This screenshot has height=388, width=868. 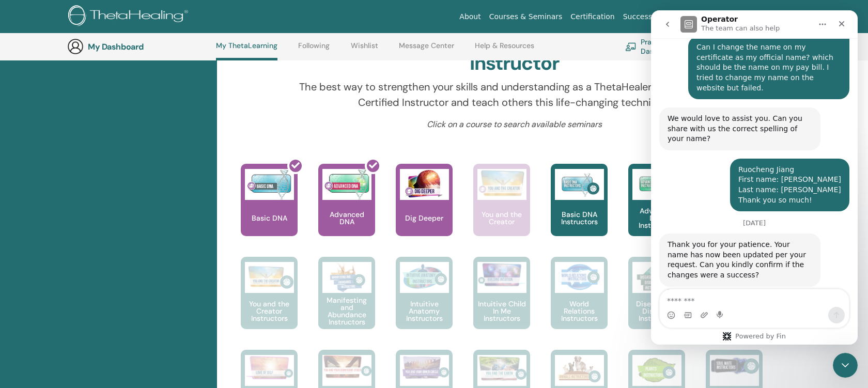 I want to click on a: Wishlist, so click(x=364, y=50).